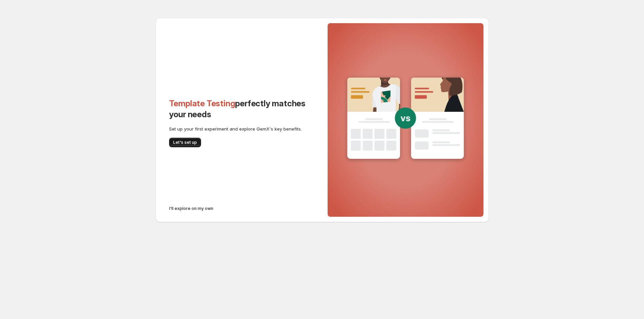  What do you see at coordinates (185, 142) in the screenshot?
I see `button: Let's set up` at bounding box center [185, 142].